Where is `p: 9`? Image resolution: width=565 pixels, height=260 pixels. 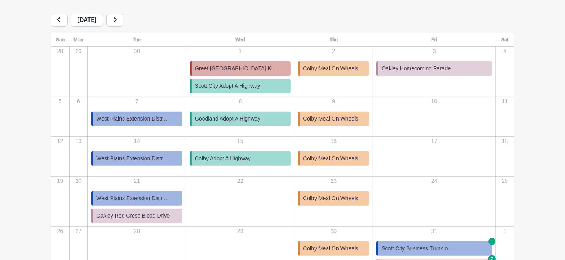 p: 9 is located at coordinates (333, 101).